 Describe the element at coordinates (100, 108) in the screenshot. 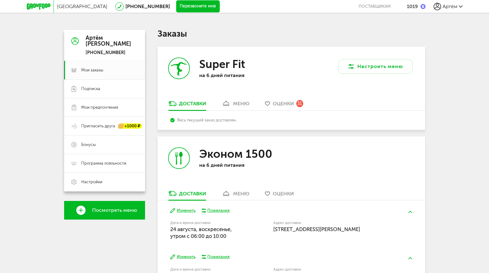

I see `span: Мои предпочтения` at that location.